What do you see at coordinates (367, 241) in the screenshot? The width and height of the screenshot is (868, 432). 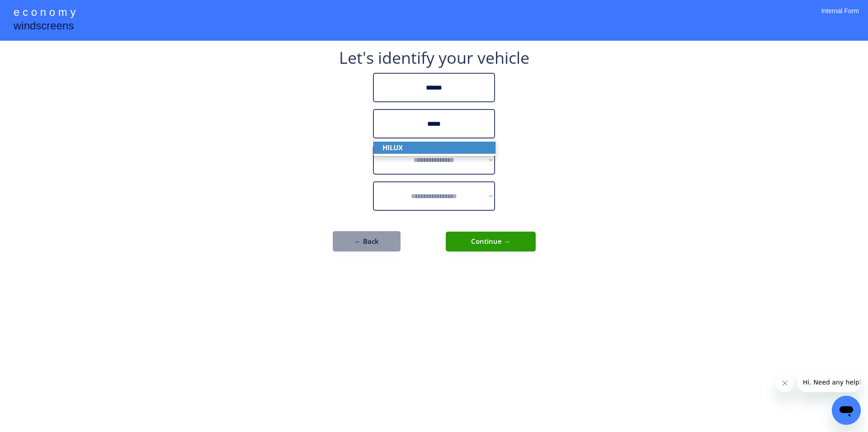 I see `button: ← Back` at bounding box center [367, 241].